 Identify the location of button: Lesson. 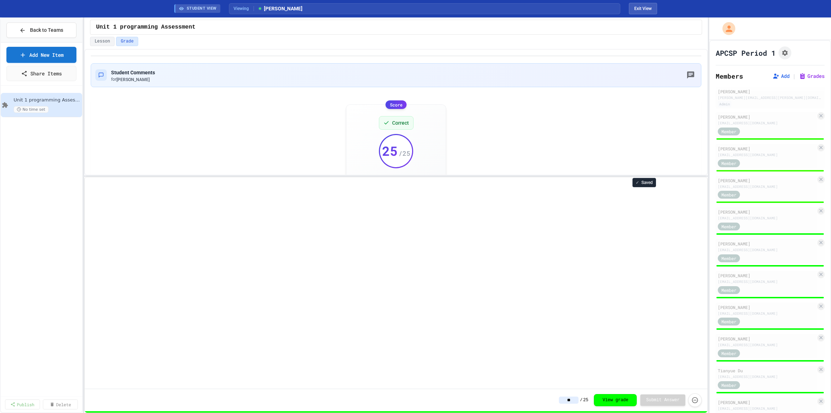
(102, 41).